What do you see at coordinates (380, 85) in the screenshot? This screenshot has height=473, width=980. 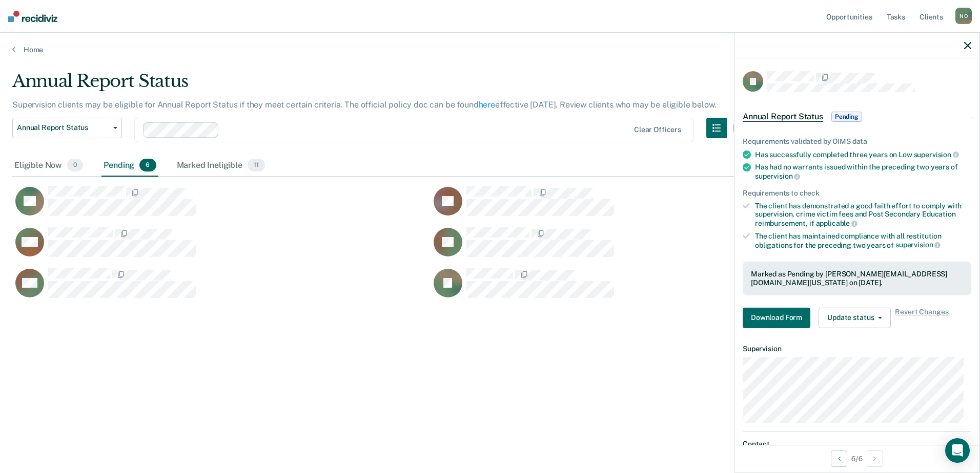 I see `div: Annual Report Status` at bounding box center [380, 85].